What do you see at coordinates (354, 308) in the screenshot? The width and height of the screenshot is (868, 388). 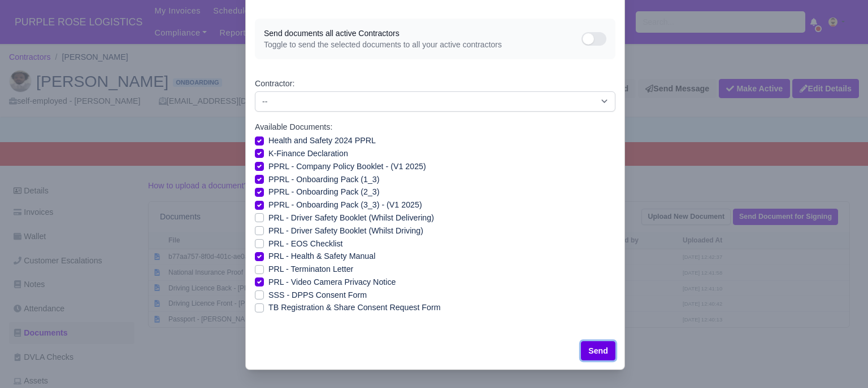 I see `label: ТB Registration & Share Consent Request Form` at bounding box center [354, 308].